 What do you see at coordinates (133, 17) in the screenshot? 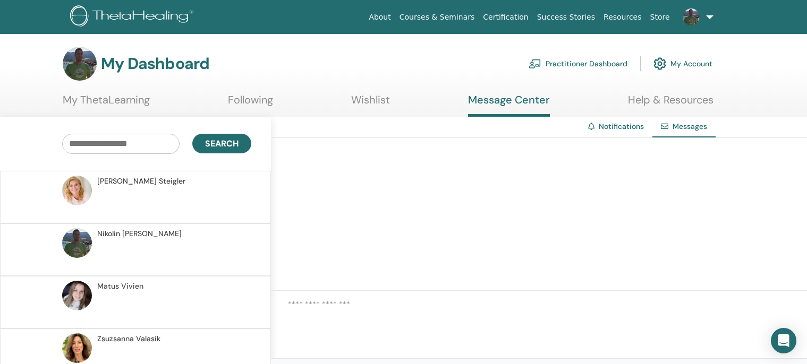
I see `img: logo.png` at bounding box center [133, 17].